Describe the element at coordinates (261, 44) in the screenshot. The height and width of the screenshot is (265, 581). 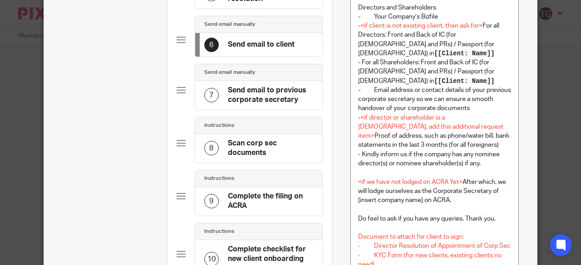
I see `h4: Send email to client` at that location.